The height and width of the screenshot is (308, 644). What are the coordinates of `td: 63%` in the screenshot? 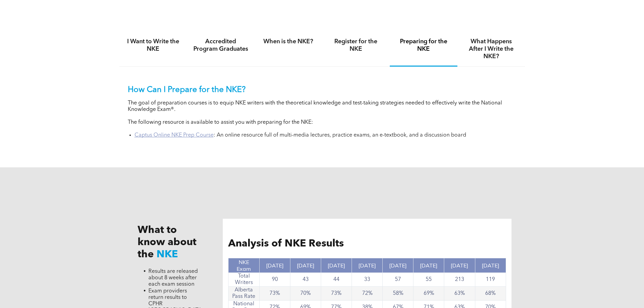 It's located at (459, 293).